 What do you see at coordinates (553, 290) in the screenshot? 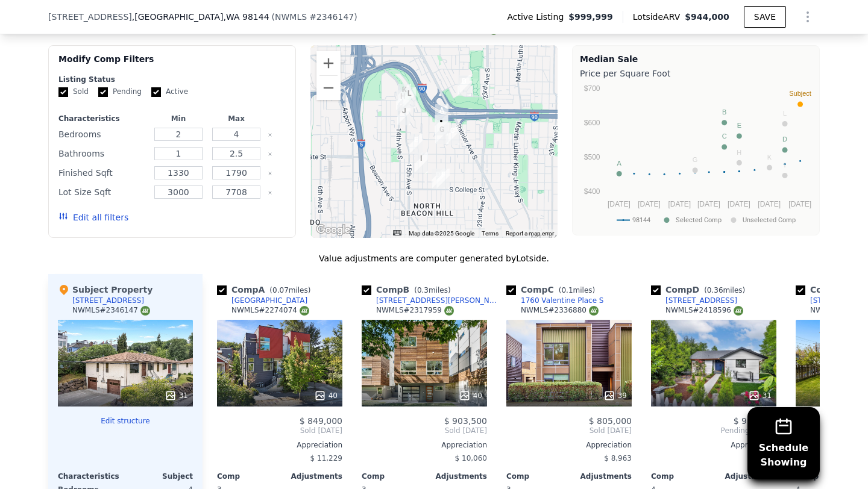
I see `div: Comp C` at bounding box center [553, 290].